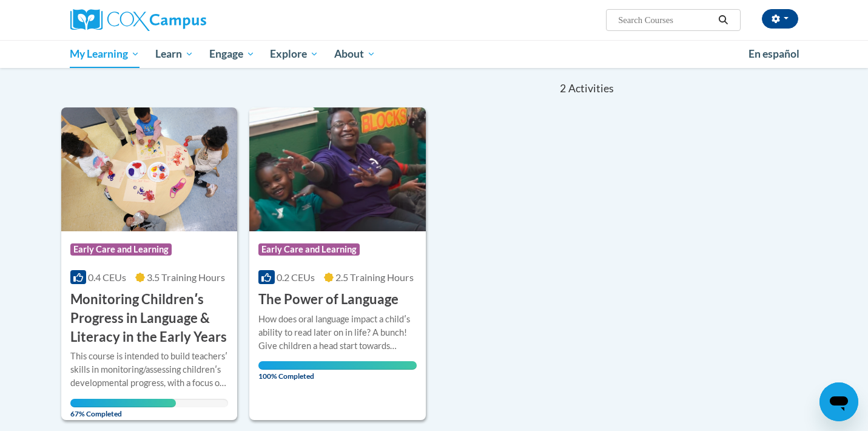  What do you see at coordinates (149, 318) in the screenshot?
I see `h3: Monitoring Childrenʹs Progress in Language & Literacy in the Early Years` at bounding box center [149, 318].